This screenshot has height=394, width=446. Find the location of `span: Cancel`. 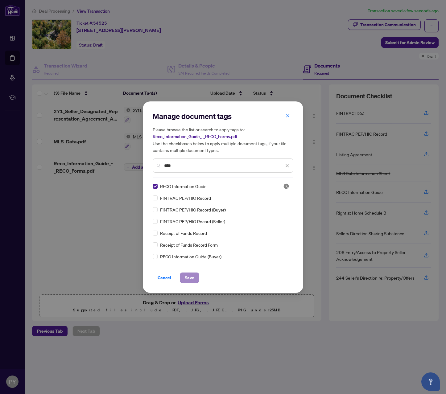

span: Cancel is located at coordinates (164, 278).